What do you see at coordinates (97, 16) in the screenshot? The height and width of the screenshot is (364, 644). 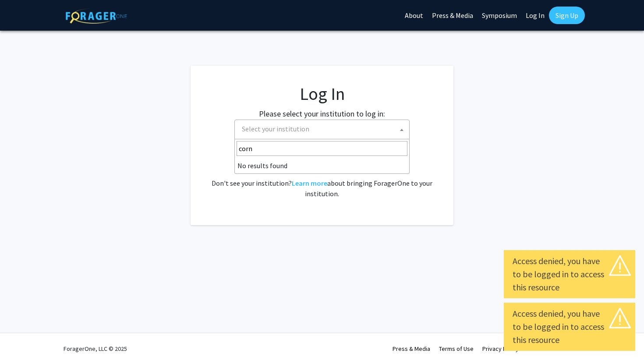 I see `img: ForagerOne Logo` at bounding box center [97, 16].